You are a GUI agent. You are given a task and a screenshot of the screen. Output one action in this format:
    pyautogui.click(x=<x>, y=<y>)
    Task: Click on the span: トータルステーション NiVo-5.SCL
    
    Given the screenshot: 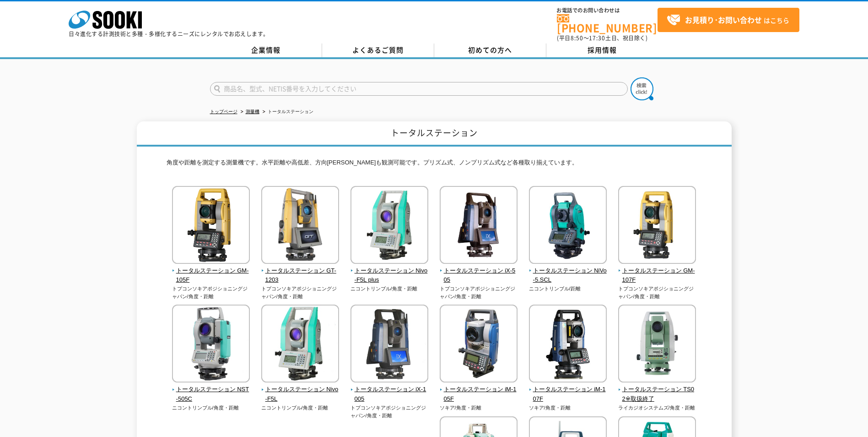 What is the action you would take?
    pyautogui.click(x=568, y=276)
    